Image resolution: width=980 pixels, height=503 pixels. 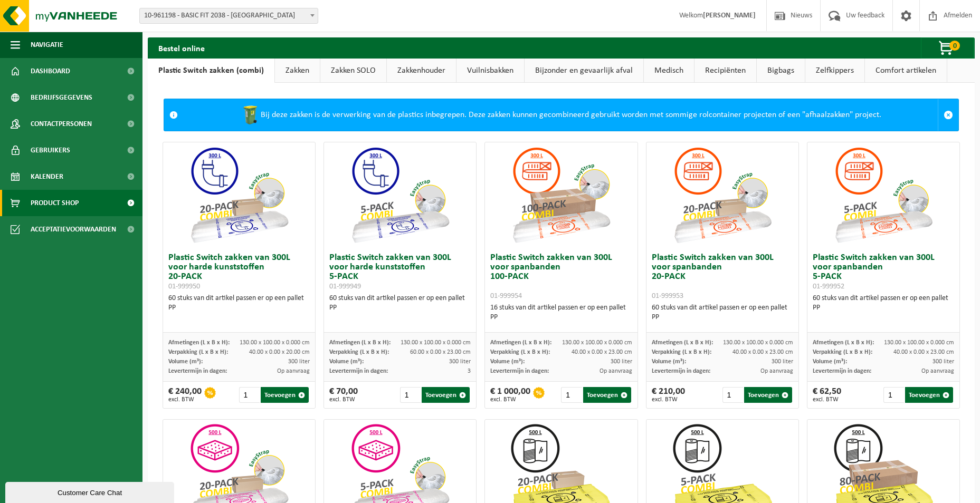 What do you see at coordinates (561, 195) in the screenshot?
I see `img: 01-999954` at bounding box center [561, 195].